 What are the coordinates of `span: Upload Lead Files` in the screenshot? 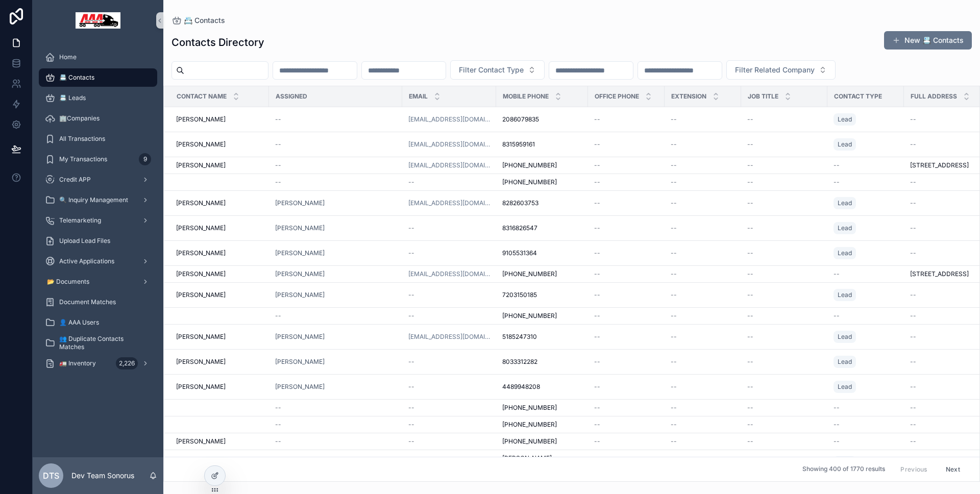 It's located at (85, 241).